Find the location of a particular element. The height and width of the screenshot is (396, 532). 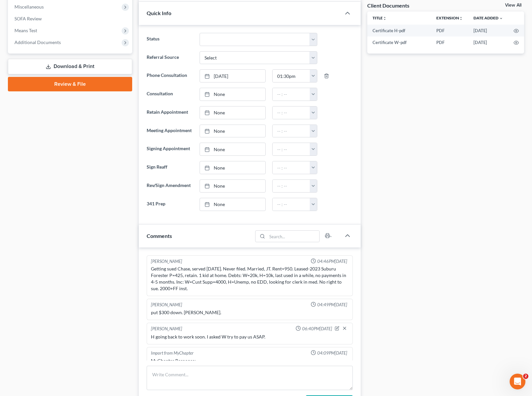

label: 341 Prep is located at coordinates (170, 204).